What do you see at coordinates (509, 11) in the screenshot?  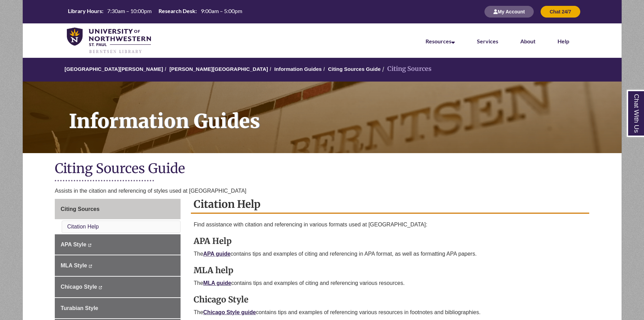 I see `a: My Account` at bounding box center [509, 11].